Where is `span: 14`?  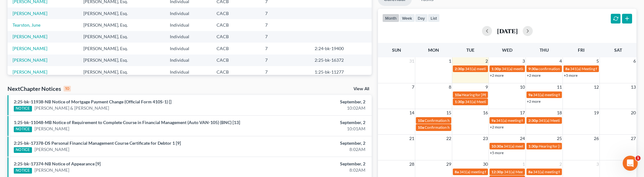
span: 14 is located at coordinates (412, 113).